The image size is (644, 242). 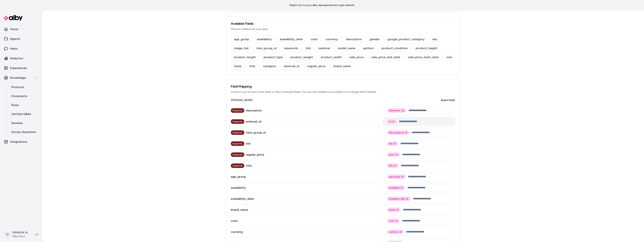 I want to click on p: Experiences, so click(x=18, y=68).